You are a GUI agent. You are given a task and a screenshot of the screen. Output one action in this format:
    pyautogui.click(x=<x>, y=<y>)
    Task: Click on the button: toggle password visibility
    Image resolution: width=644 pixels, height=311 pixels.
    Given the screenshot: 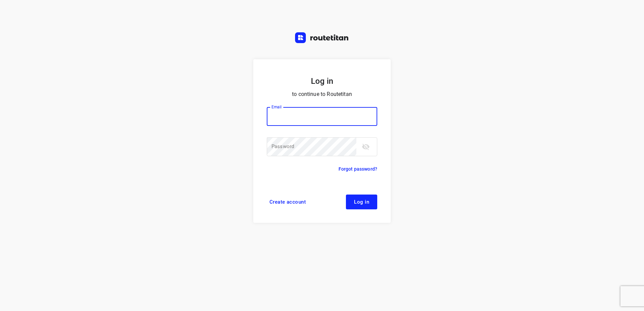 What is the action you would take?
    pyautogui.click(x=366, y=147)
    